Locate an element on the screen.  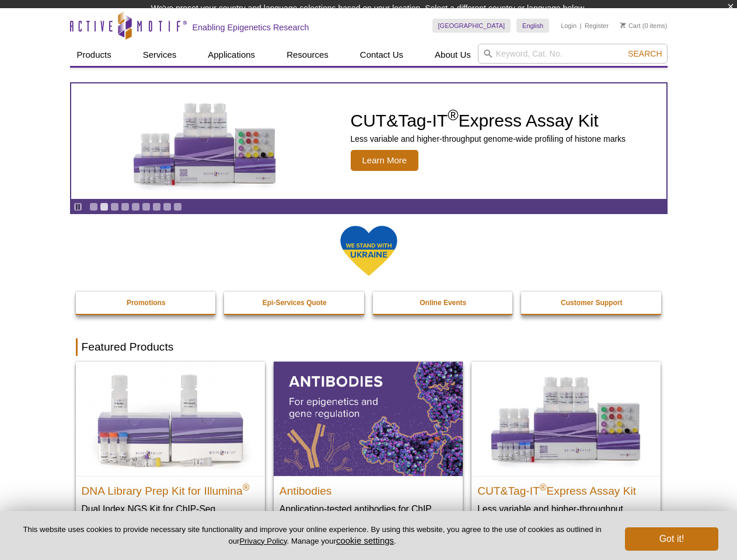
a: Resources is located at coordinates (307, 55).